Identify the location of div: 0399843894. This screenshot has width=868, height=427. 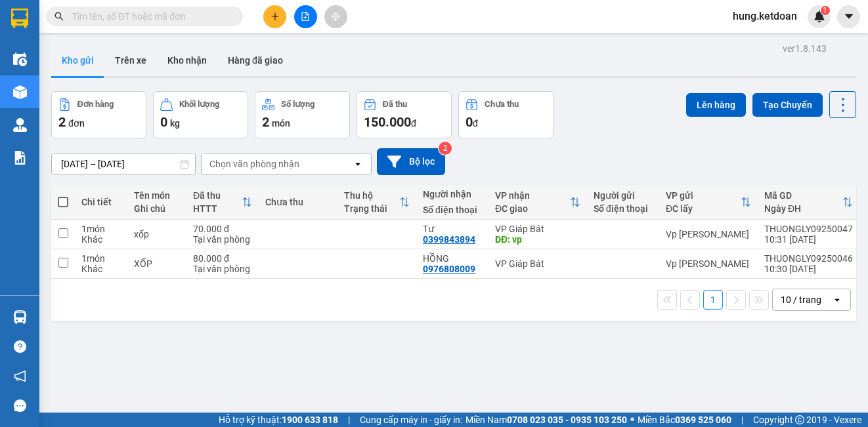
(449, 239).